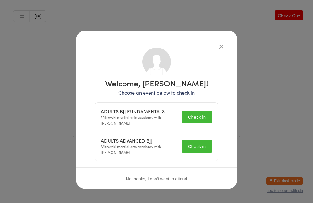 The image size is (313, 203). What do you see at coordinates (156, 179) in the screenshot?
I see `span: No thanks, I don't want to attend` at bounding box center [156, 179].